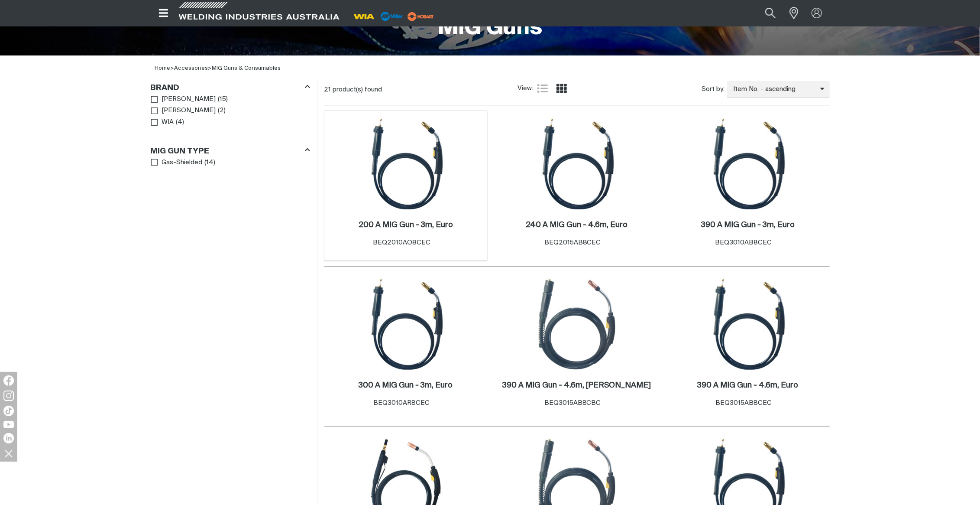 The width and height of the screenshot is (980, 505). I want to click on h3: Brand, so click(165, 88).